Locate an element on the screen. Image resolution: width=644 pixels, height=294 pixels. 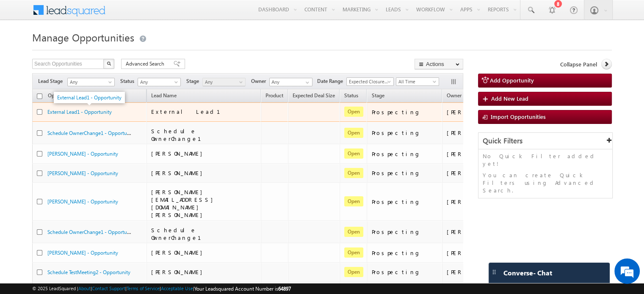
span: Product is located at coordinates (274, 95).